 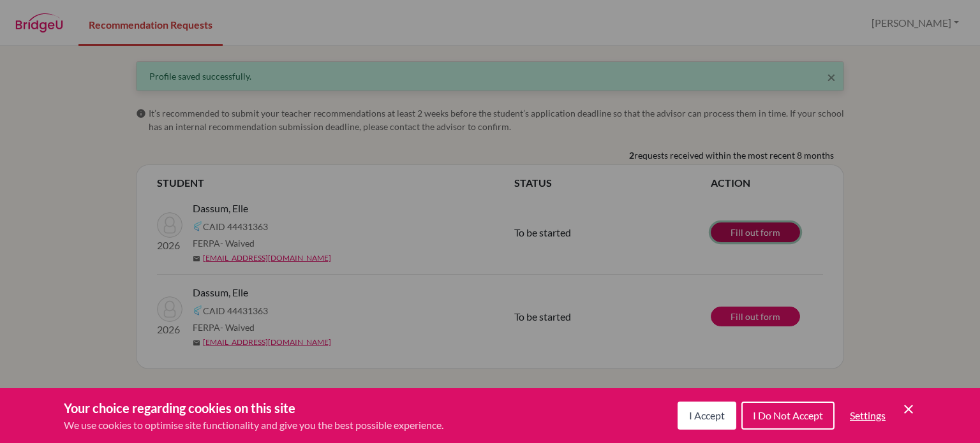 What do you see at coordinates (707, 415) in the screenshot?
I see `button: I Accept` at bounding box center [707, 415].